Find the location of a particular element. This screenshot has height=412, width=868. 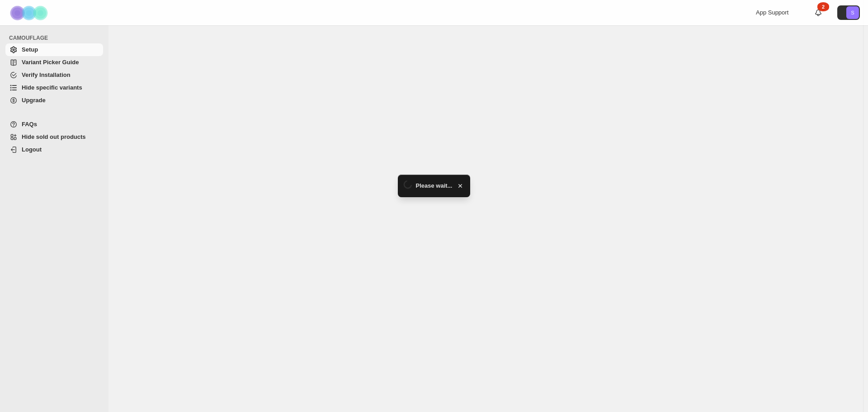

a: Setup is located at coordinates (54, 50).